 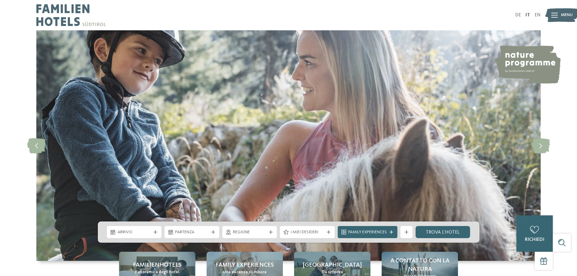 I want to click on a: EN, so click(x=538, y=15).